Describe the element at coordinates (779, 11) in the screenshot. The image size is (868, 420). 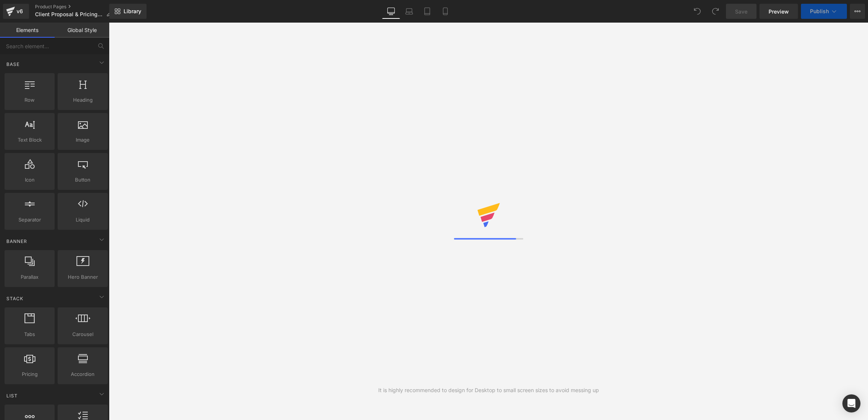
I see `a: Preview` at that location.